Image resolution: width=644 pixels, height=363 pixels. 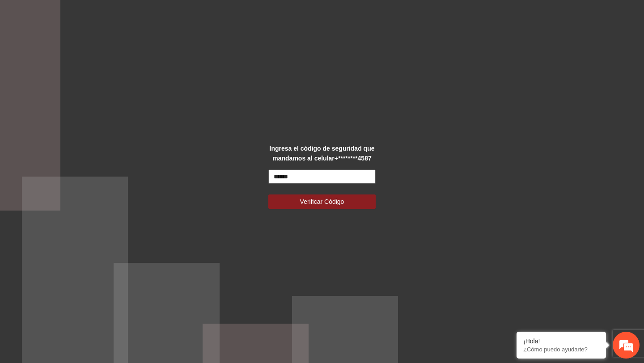 I want to click on p: ¿Cómo puedo ayudarte?, so click(x=561, y=349).